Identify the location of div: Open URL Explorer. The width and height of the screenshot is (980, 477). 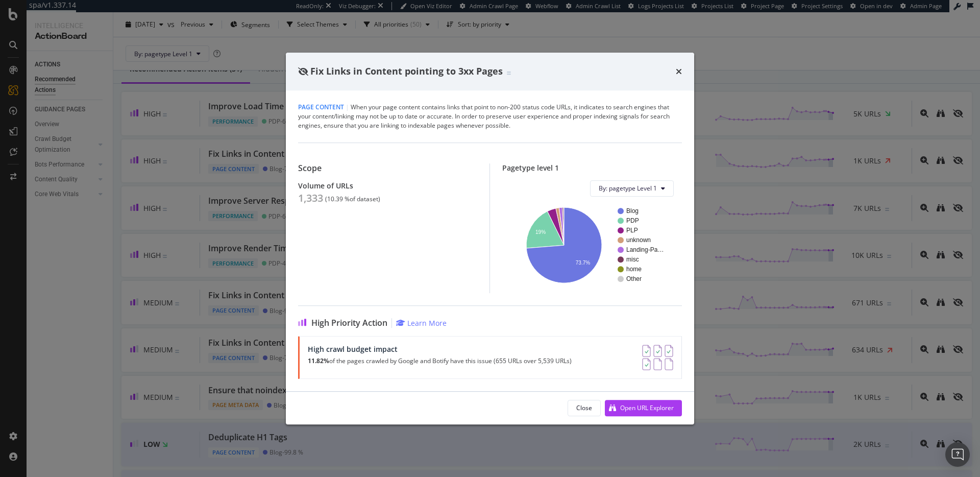
(647, 407).